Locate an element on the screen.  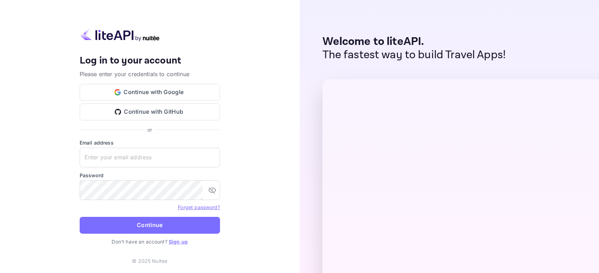
button: Continue is located at coordinates (150, 225).